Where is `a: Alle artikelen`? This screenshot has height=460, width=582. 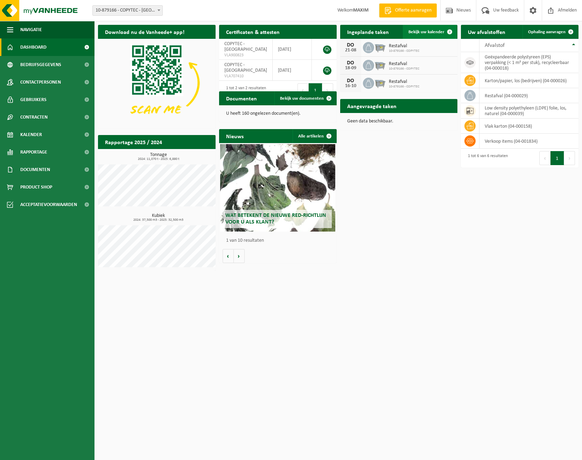 a: Alle artikelen is located at coordinates (314, 136).